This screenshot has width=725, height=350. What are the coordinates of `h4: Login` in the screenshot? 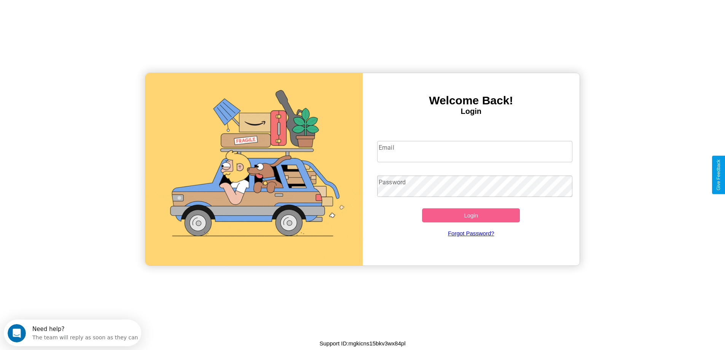 It's located at (471, 111).